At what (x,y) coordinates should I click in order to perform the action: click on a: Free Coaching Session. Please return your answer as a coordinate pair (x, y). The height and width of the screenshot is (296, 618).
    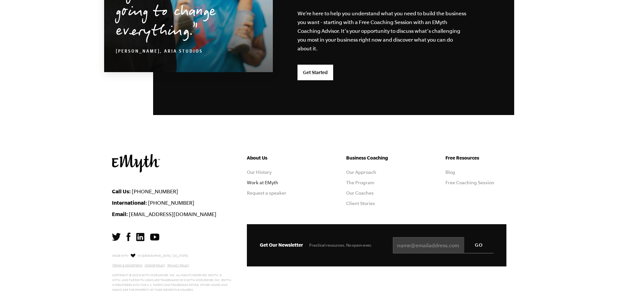
    Looking at the image, I should click on (470, 182).